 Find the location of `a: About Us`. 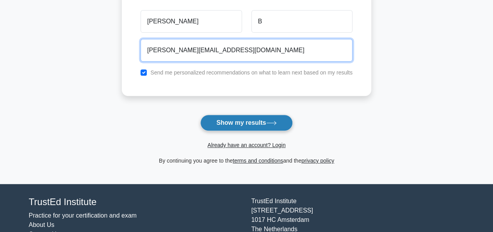

a: About Us is located at coordinates (42, 225).